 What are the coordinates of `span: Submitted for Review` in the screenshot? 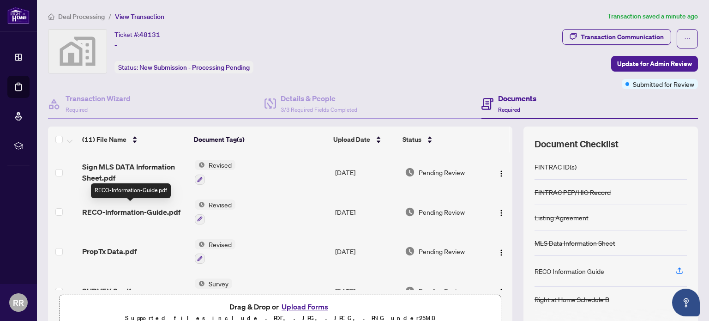 It's located at (663, 84).